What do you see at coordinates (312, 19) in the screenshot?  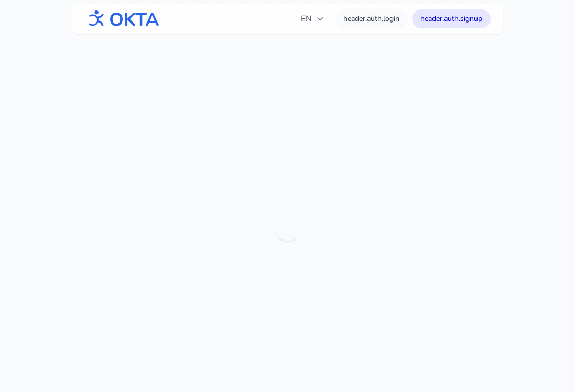 I see `button: EN` at bounding box center [312, 19].